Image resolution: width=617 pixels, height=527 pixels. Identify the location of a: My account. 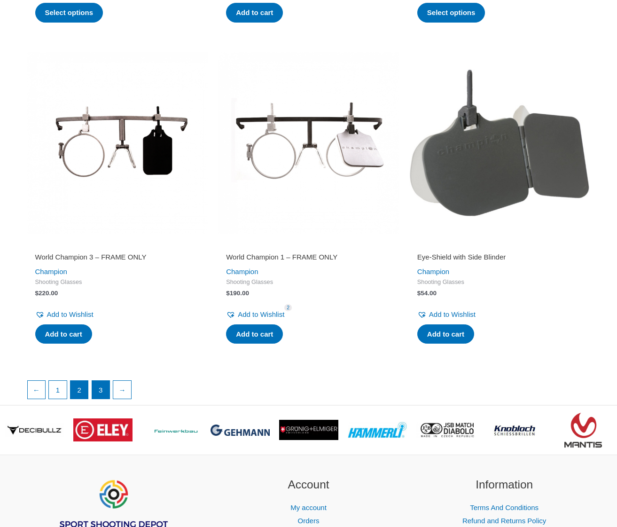
(308, 507).